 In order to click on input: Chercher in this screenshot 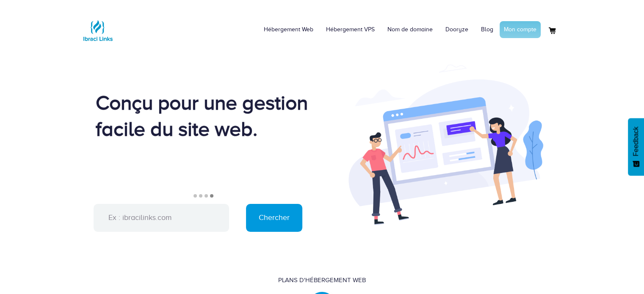, I will do `click(274, 218)`.